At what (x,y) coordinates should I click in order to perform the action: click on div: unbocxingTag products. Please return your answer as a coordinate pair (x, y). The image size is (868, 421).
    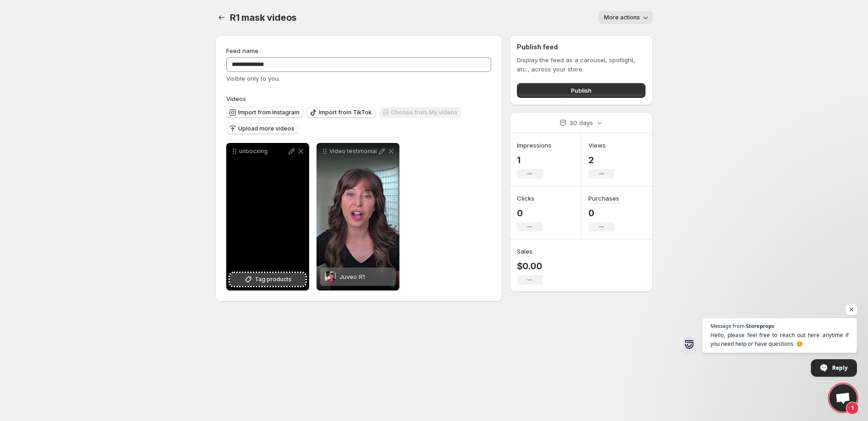
    Looking at the image, I should click on (268, 217).